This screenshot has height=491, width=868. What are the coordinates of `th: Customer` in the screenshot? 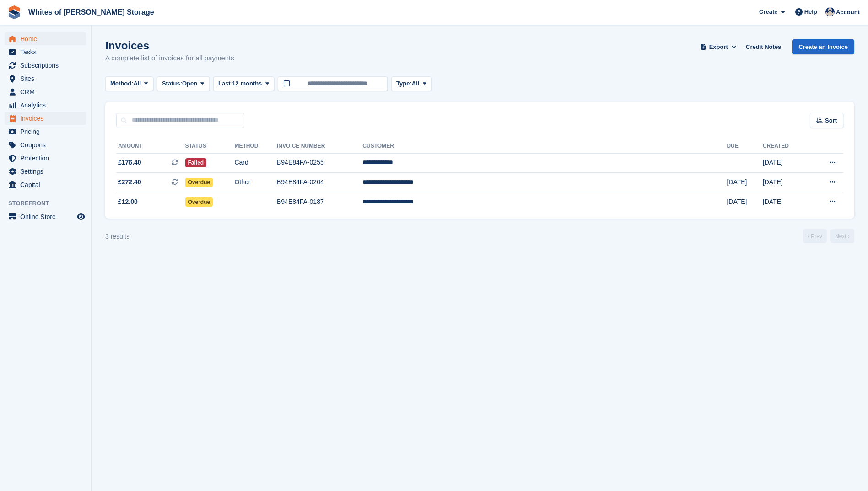 It's located at (544, 146).